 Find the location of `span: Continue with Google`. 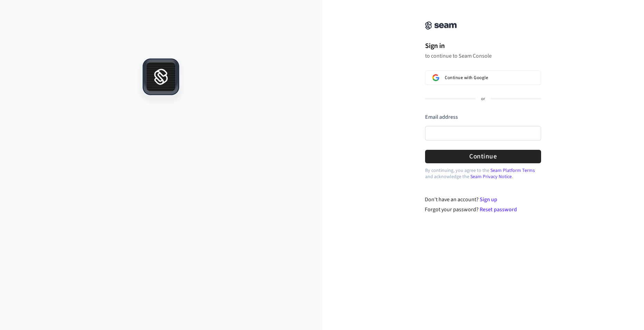

span: Continue with Google is located at coordinates (466, 78).